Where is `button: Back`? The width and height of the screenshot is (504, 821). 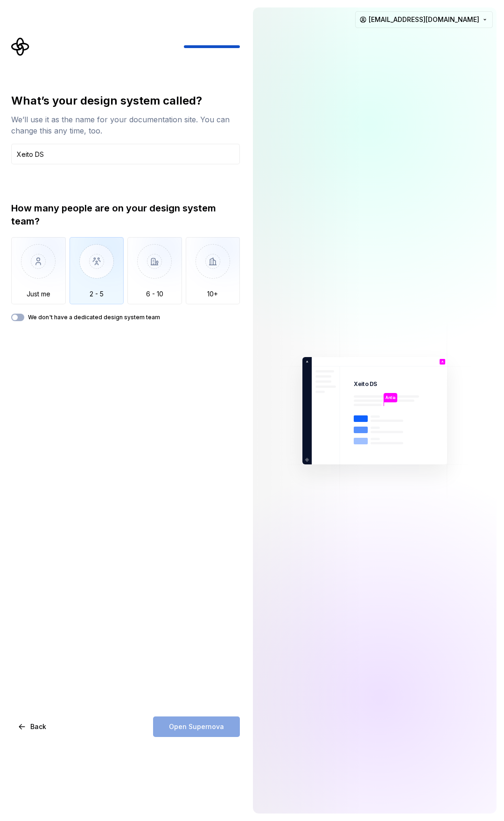 button: Back is located at coordinates (33, 727).